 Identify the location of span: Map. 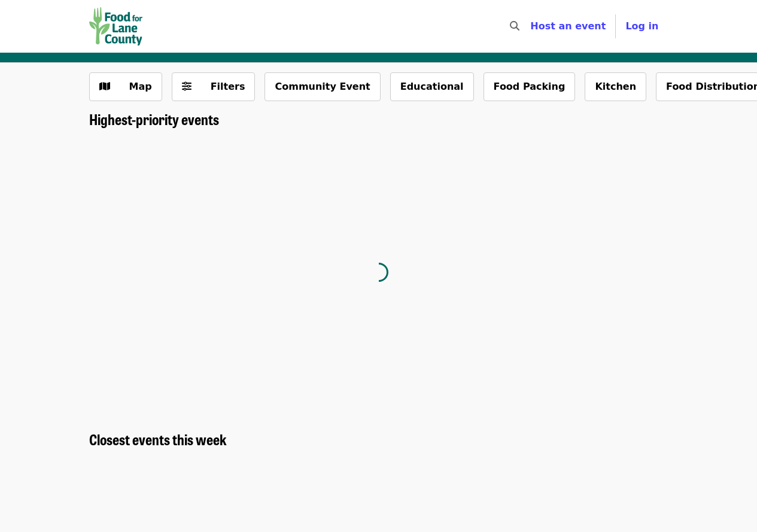
(141, 86).